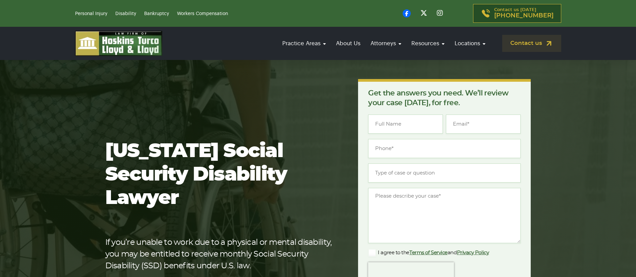 The width and height of the screenshot is (636, 277). What do you see at coordinates (348, 43) in the screenshot?
I see `a: About Us` at bounding box center [348, 43].